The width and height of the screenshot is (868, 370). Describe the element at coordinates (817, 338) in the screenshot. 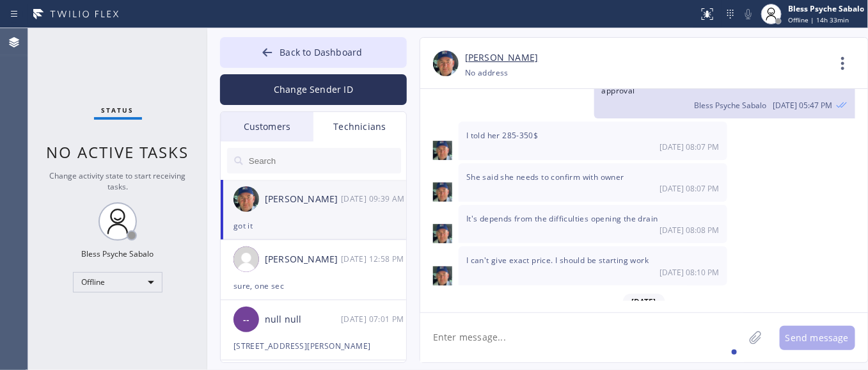

I see `button: Send message` at that location.